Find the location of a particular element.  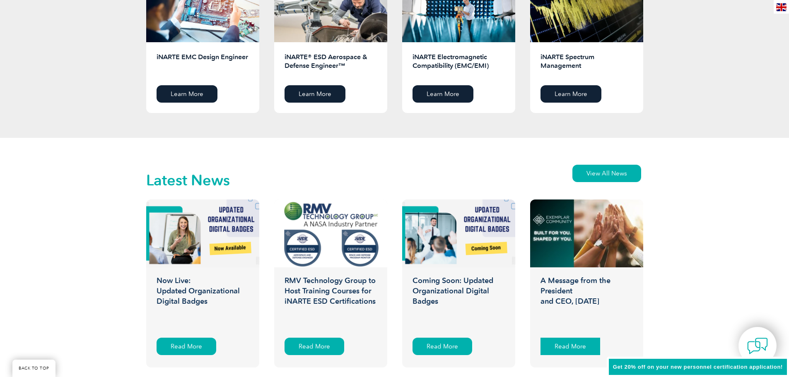

h2: Latest News is located at coordinates (188, 181).